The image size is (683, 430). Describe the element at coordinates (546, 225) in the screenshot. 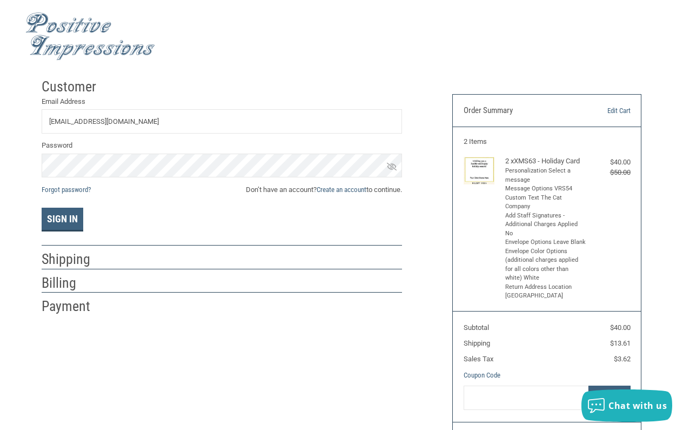

I see `li: Add Staff Signatures - Additional Charges Applied No` at that location.